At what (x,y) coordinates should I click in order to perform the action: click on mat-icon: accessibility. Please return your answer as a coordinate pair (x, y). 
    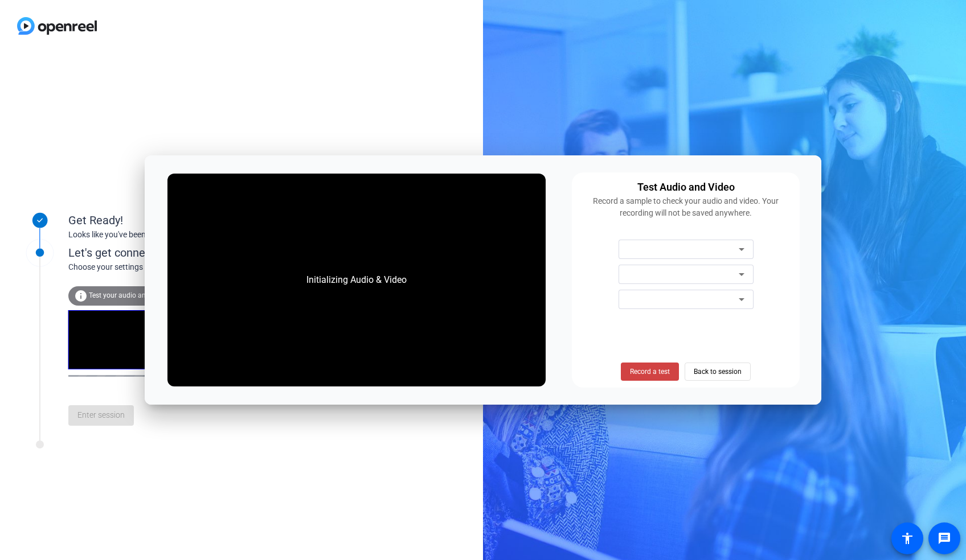
    Looking at the image, I should click on (908, 539).